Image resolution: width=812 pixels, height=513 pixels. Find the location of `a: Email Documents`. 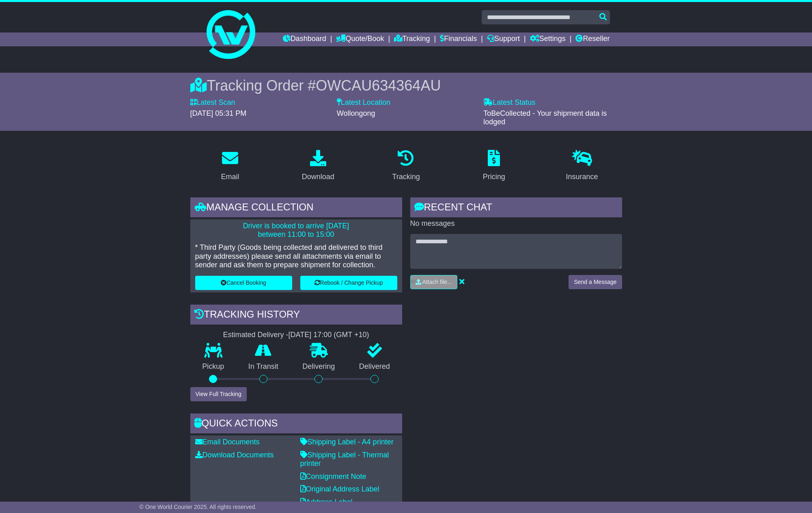

a: Email Documents is located at coordinates (227, 442).